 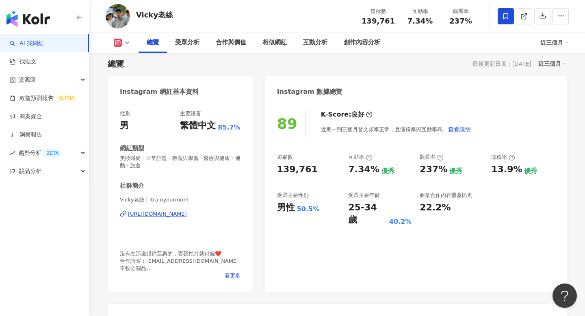 What do you see at coordinates (435, 208) in the screenshot?
I see `div: 22.2%` at bounding box center [435, 208].